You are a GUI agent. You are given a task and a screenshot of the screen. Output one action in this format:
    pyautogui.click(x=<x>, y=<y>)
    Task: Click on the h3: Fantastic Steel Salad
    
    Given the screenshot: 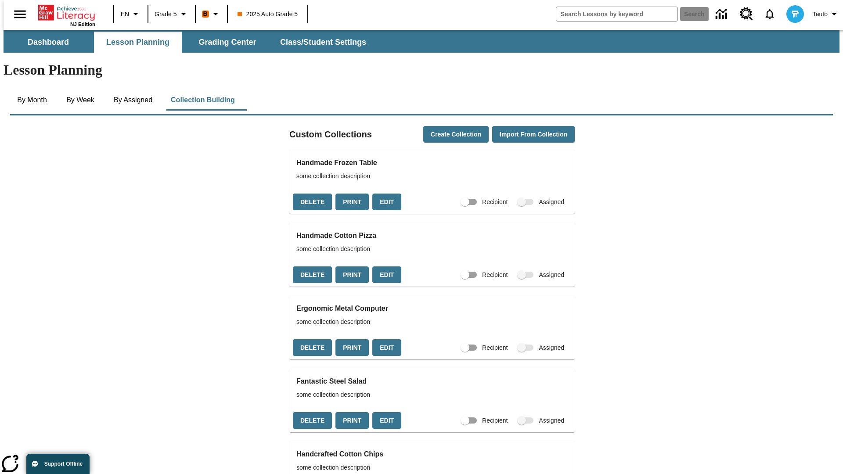 What is the action you would take?
    pyautogui.click(x=432, y=381)
    